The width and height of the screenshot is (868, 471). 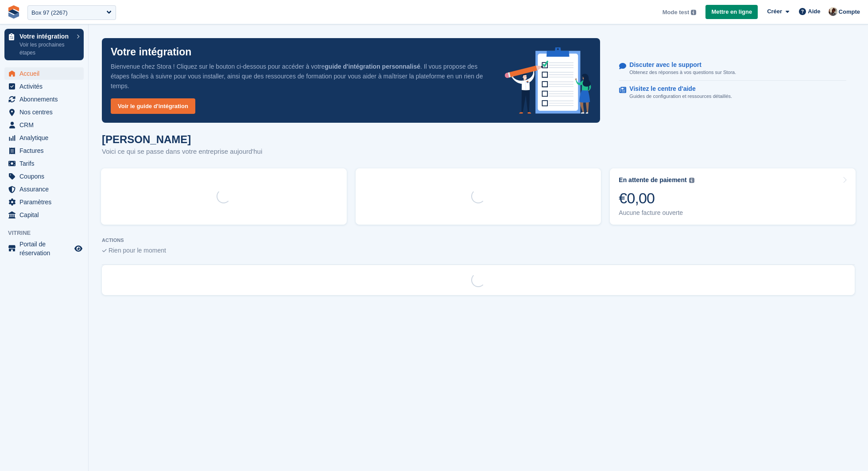 I want to click on span: Rien pour le moment, so click(x=138, y=251).